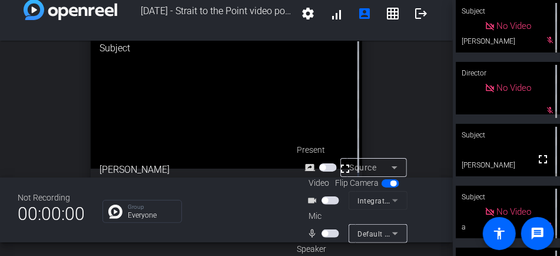 This screenshot has height=256, width=560. What do you see at coordinates (393, 14) in the screenshot?
I see `mat-icon: grid_on` at bounding box center [393, 14].